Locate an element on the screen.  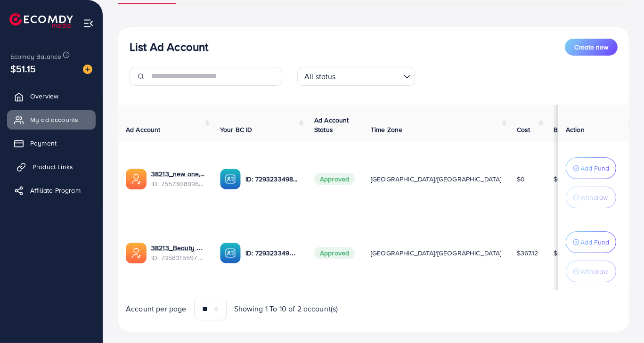
div: <span class='underline'>38213_new one,,,,,_1759573270543</span></br>7557308996911218695 is located at coordinates (178, 179).